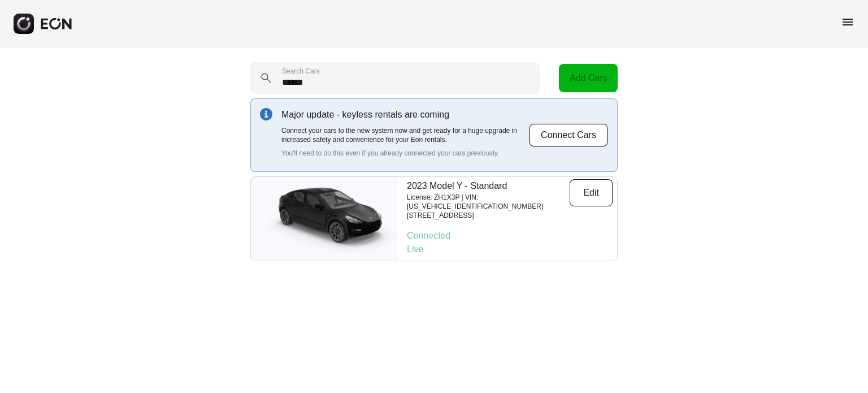 The height and width of the screenshot is (393, 868). What do you see at coordinates (266, 114) in the screenshot?
I see `img: info` at bounding box center [266, 114].